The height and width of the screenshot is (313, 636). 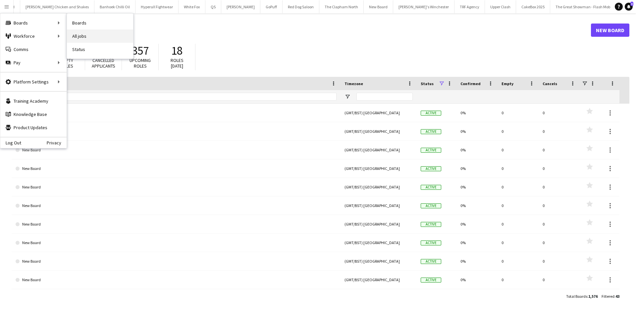 What do you see at coordinates (471, 84) in the screenshot?
I see `span: Confirmed` at bounding box center [471, 84].